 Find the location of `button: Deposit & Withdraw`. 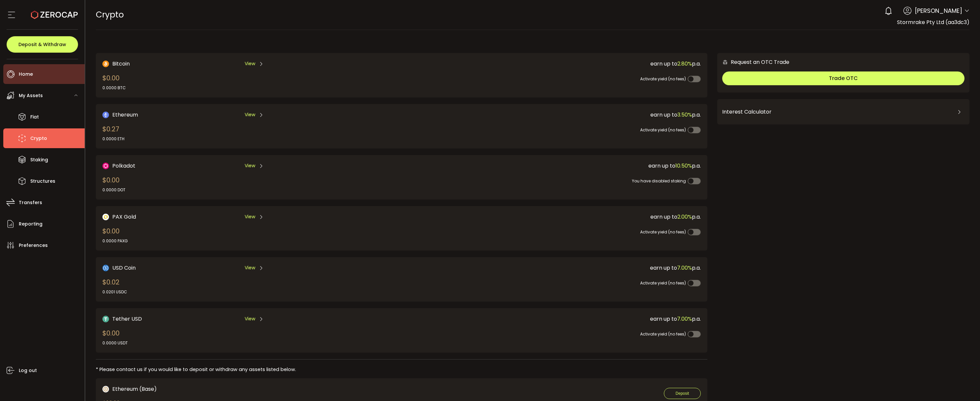

button: Deposit & Withdraw is located at coordinates (42, 44).